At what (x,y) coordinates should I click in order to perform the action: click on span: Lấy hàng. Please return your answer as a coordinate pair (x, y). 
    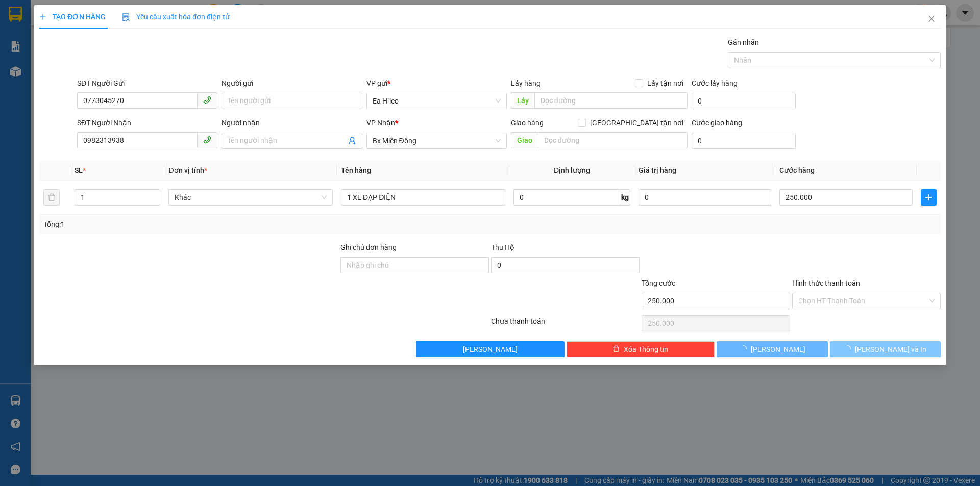
    Looking at the image, I should click on (526, 83).